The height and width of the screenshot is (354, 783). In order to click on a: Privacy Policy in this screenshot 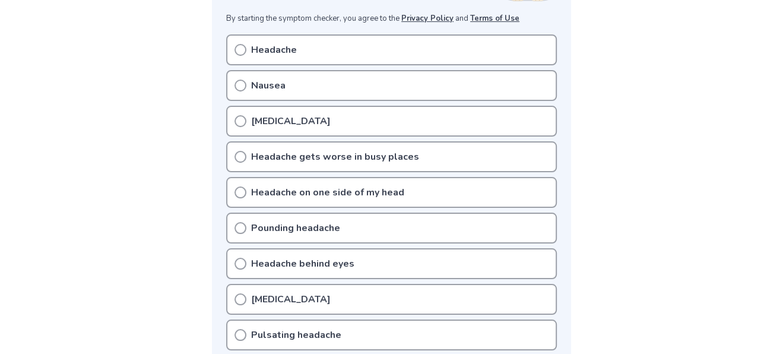, I will do `click(427, 18)`.